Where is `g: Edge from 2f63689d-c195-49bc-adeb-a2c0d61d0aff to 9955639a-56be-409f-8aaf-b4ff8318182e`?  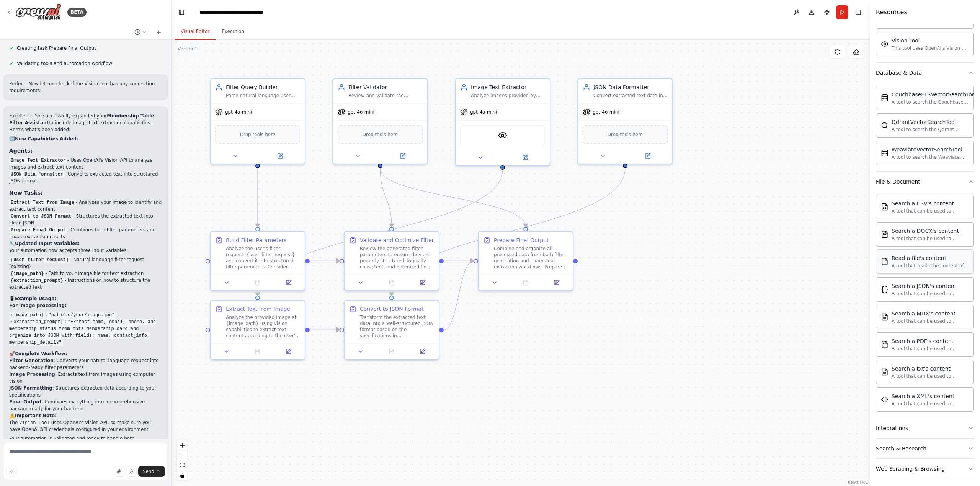 g: Edge from 2f63689d-c195-49bc-adeb-a2c0d61d0aff to 9955639a-56be-409f-8aaf-b4ff8318182e is located at coordinates (324, 329).